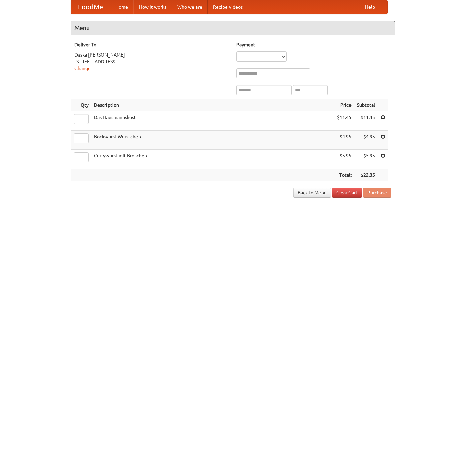 The width and height of the screenshot is (458, 476). I want to click on th: $22.35, so click(366, 175).